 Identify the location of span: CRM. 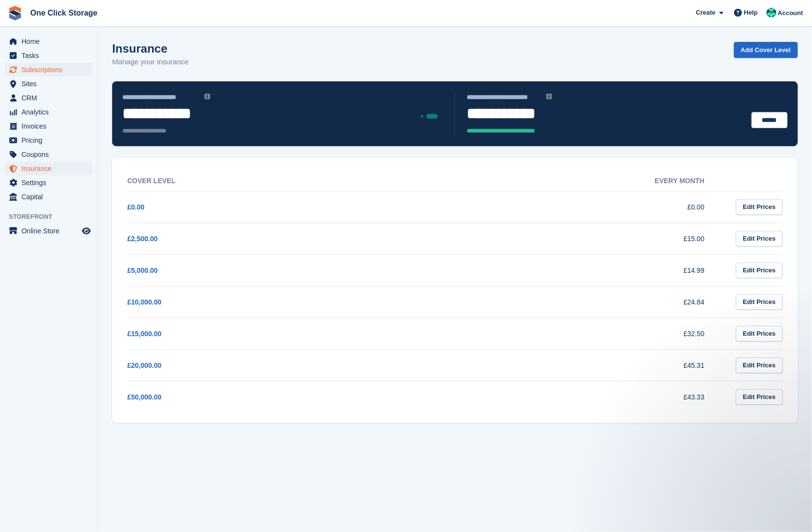
(51, 98).